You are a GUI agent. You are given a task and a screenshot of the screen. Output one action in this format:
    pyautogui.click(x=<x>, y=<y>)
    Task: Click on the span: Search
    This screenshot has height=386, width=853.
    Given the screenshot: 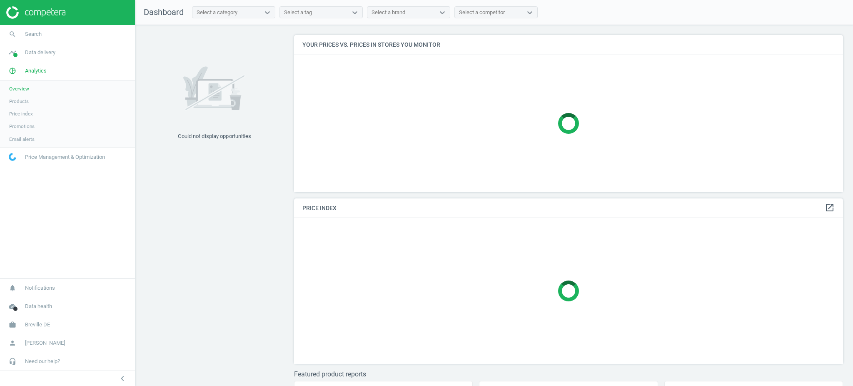 What is the action you would take?
    pyautogui.click(x=33, y=34)
    